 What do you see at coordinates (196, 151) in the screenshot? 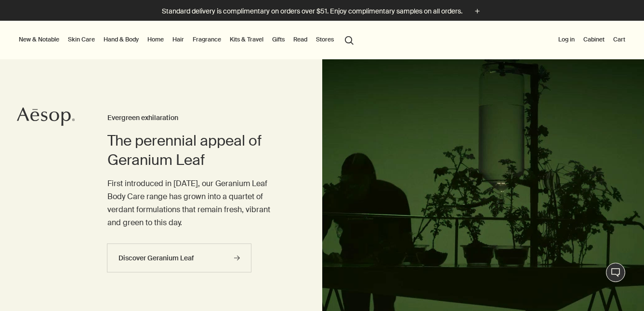
I see `h2: The perennial appeal of Geranium Leaf` at bounding box center [196, 151].